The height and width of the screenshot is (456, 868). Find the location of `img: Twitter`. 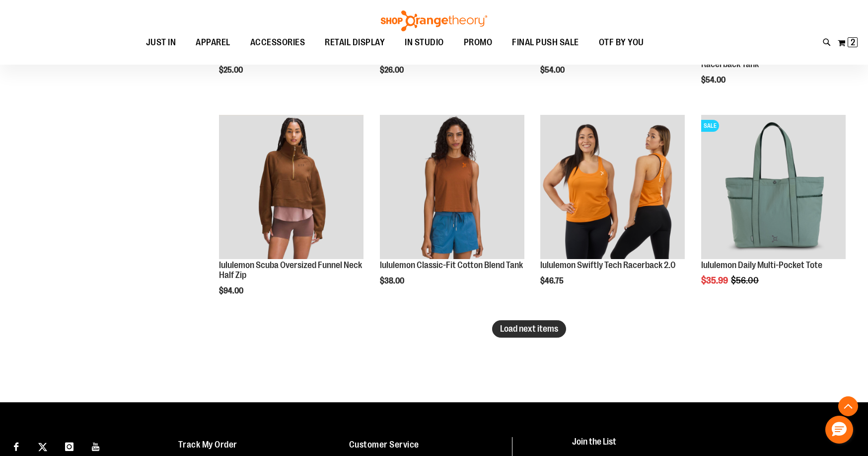

img: Twitter is located at coordinates (42, 447).